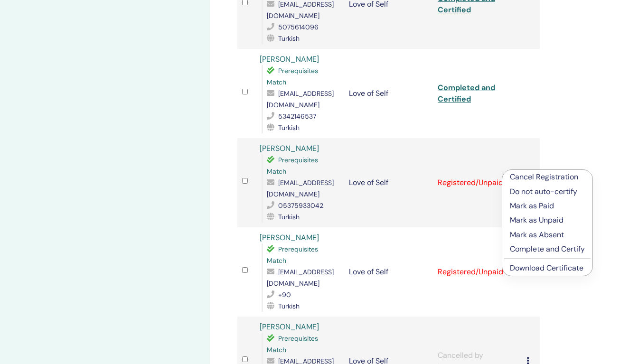 The height and width of the screenshot is (364, 629). I want to click on p: Do not auto-certify, so click(547, 192).